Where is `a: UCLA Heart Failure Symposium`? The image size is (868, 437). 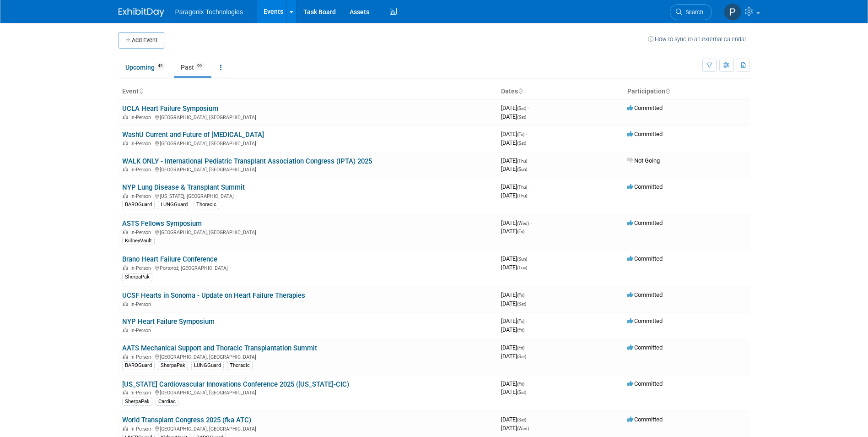 a: UCLA Heart Failure Symposium is located at coordinates (170, 109).